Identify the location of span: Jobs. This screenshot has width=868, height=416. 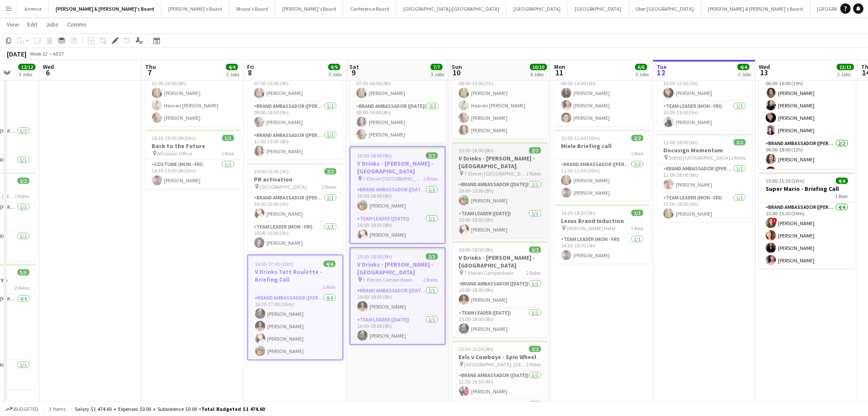
(52, 25).